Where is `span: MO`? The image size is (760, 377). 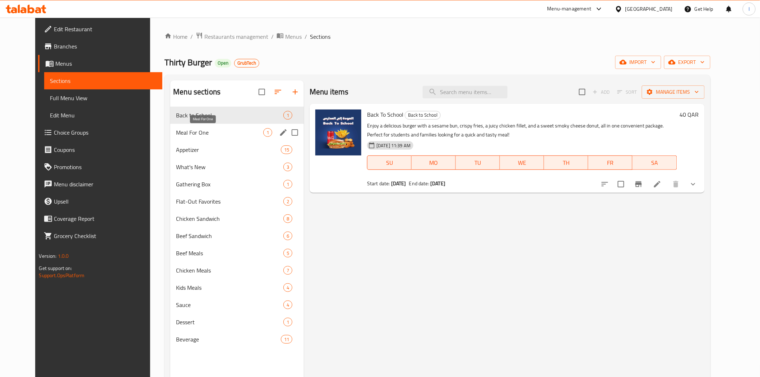 span: MO is located at coordinates (434, 163).